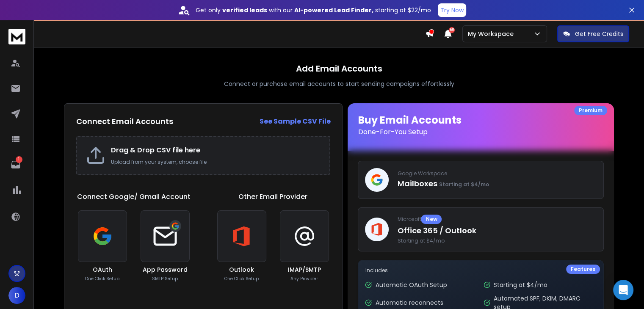 The height and width of the screenshot is (309, 644). What do you see at coordinates (599, 34) in the screenshot?
I see `p: Get Free Credits` at bounding box center [599, 34].